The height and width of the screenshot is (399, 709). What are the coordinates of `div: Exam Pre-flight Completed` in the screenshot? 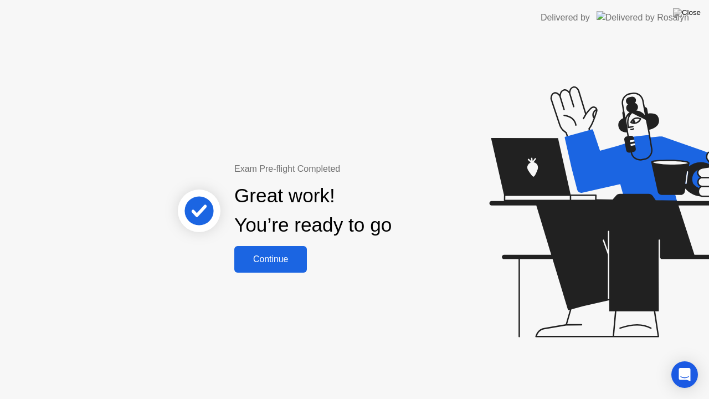 It's located at (348, 169).